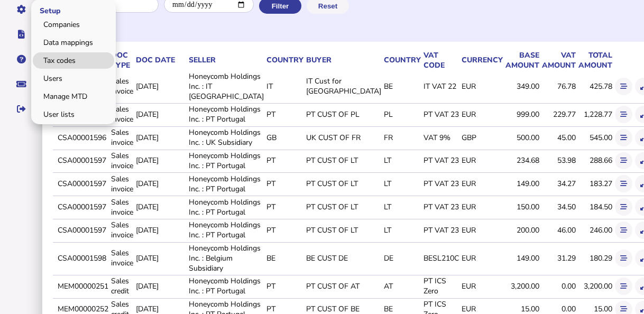 The height and width of the screenshot is (314, 644). Describe the element at coordinates (21, 59) in the screenshot. I see `button: Help pages` at that location.